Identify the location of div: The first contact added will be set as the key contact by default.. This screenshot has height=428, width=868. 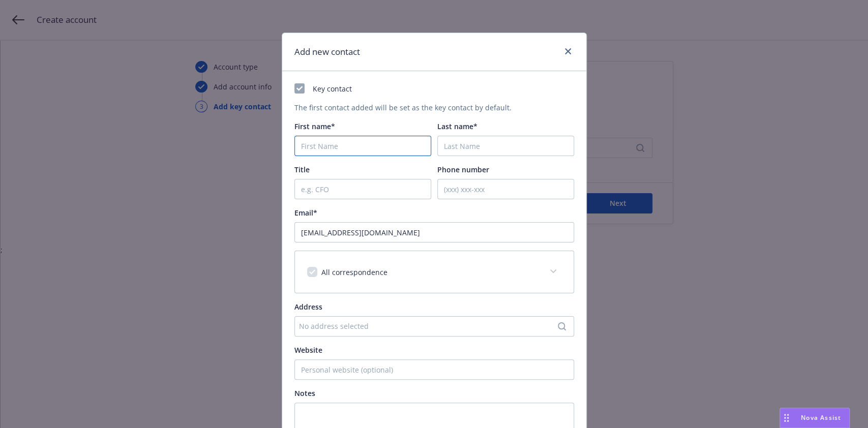
(434, 107).